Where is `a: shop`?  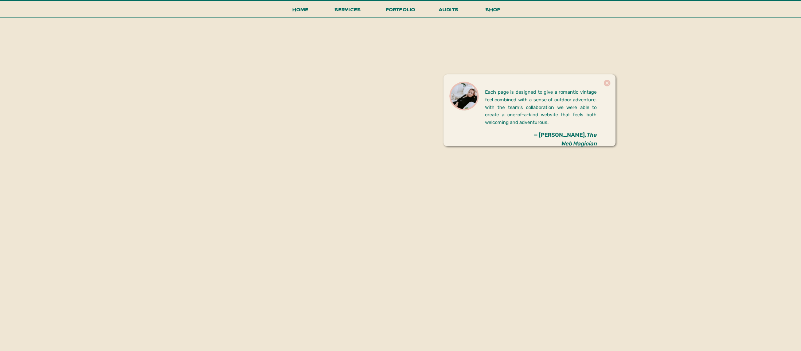 a: shop is located at coordinates (493, 11).